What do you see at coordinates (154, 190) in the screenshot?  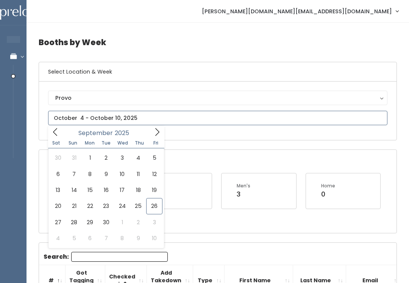 I see `span: September 19, 2025` at bounding box center [154, 190].